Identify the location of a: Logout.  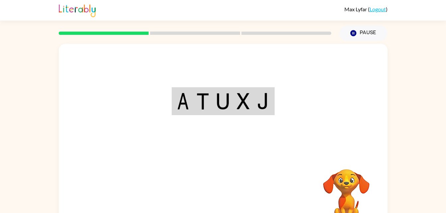
(378, 9).